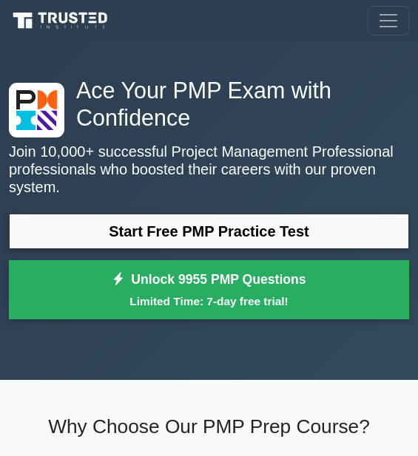 The width and height of the screenshot is (418, 456). What do you see at coordinates (208, 169) in the screenshot?
I see `p: Join 10,000+ successful Project Management Professional professionals who boosted their careers w...` at bounding box center [208, 169].